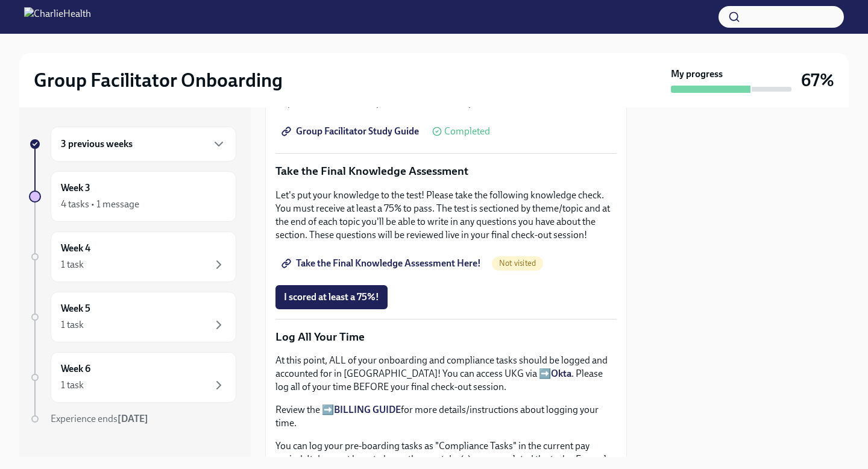  Describe the element at coordinates (133, 378) in the screenshot. I see `a: Week 61 task` at that location.